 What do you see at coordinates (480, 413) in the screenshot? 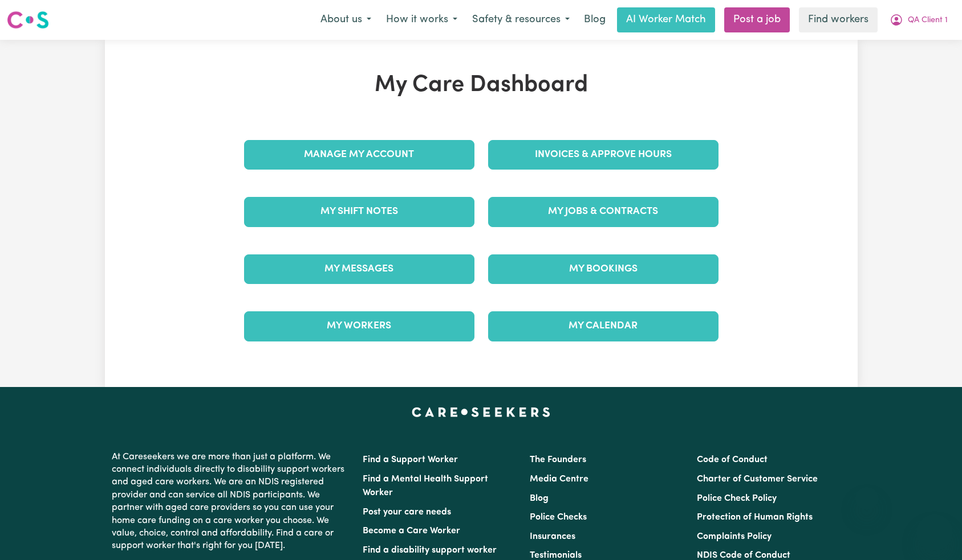
I see `a: Careseekers home page` at bounding box center [480, 413].